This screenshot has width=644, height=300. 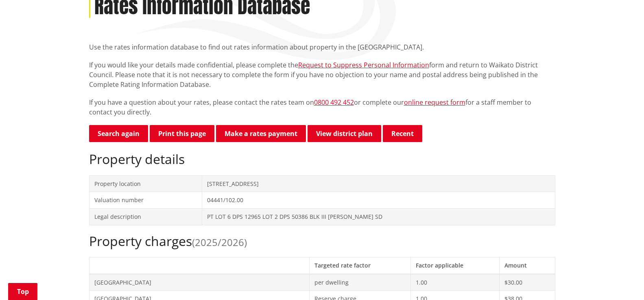 I want to click on p: If you have a question about your rates, please contact the rates team on or complete our for a s..., so click(x=322, y=107).